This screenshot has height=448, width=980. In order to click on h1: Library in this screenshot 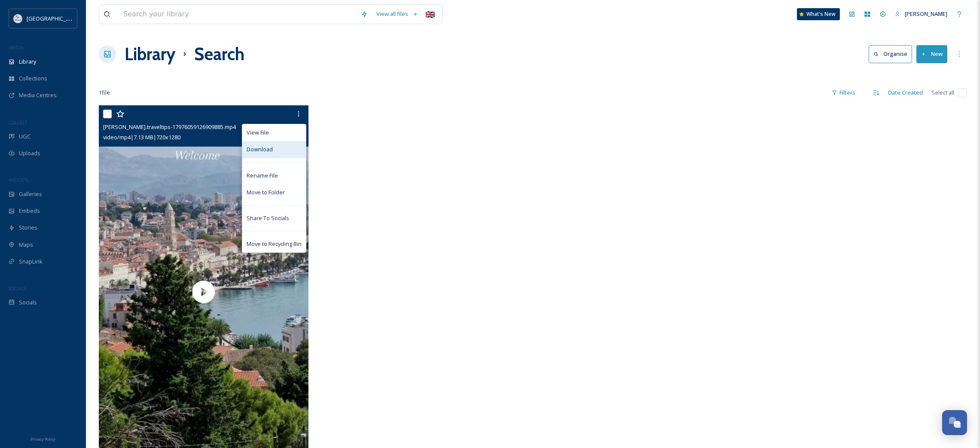, I will do `click(150, 54)`.